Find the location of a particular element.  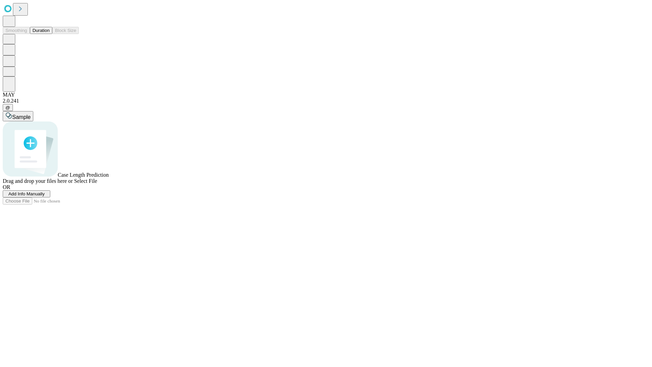

span: OR is located at coordinates (6, 187).